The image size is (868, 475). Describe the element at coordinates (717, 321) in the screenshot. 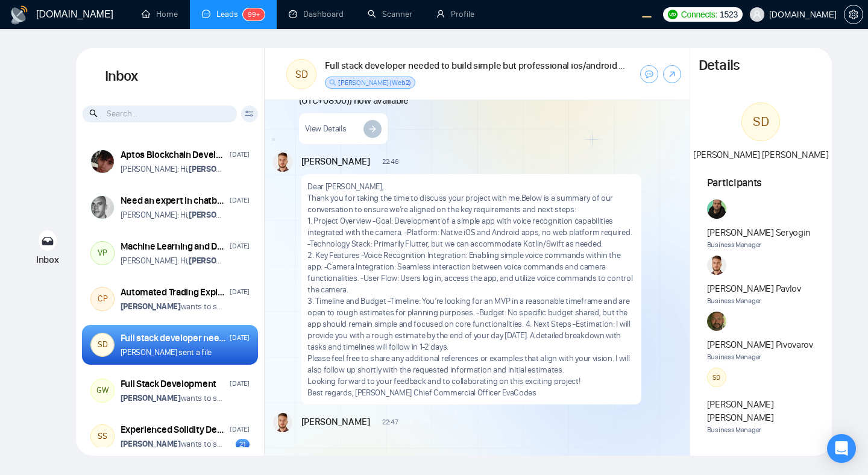

I see `img: Aleksandr Pivovarov` at that location.